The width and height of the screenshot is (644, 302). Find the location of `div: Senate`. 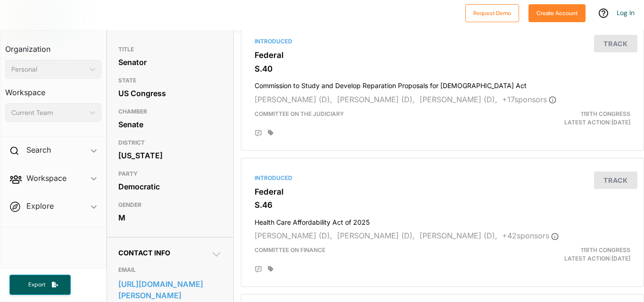

div: Senate is located at coordinates (170, 124).